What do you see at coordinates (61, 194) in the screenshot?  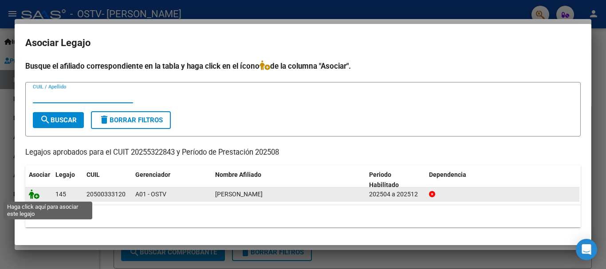 I see `span: 145` at bounding box center [61, 194].